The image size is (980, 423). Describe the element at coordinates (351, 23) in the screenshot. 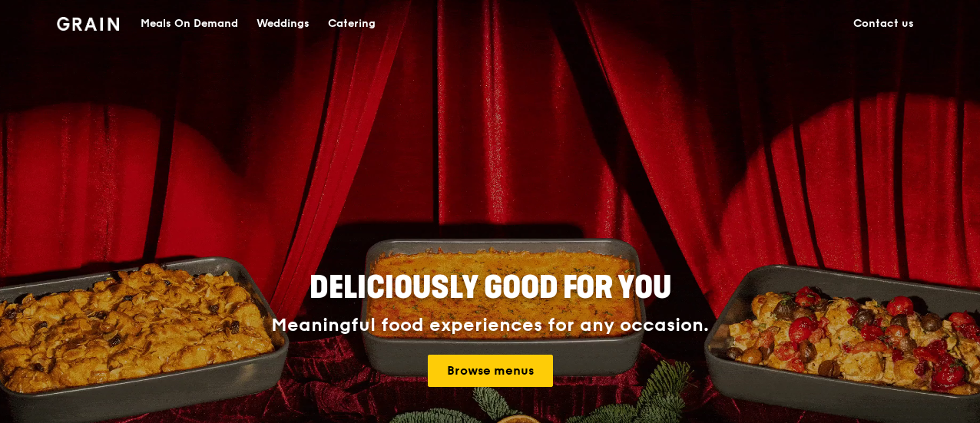

I see `a: Catering` at that location.